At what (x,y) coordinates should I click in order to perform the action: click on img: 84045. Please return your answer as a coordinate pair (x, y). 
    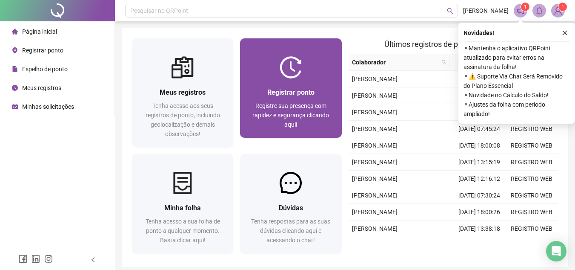
    Looking at the image, I should click on (558, 11).